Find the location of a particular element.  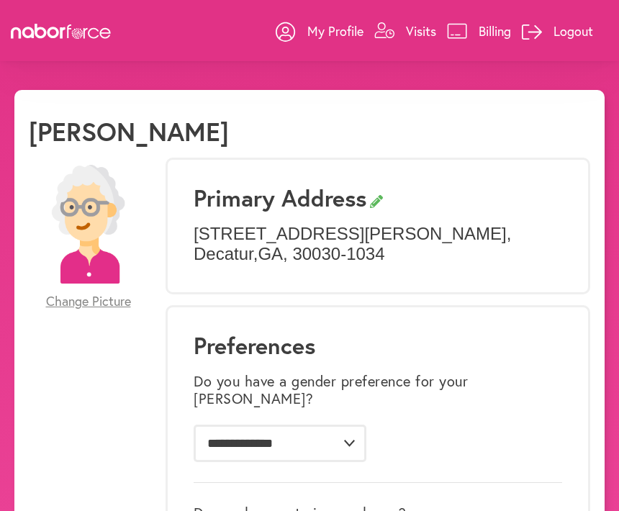

p: Billing is located at coordinates (495, 31).